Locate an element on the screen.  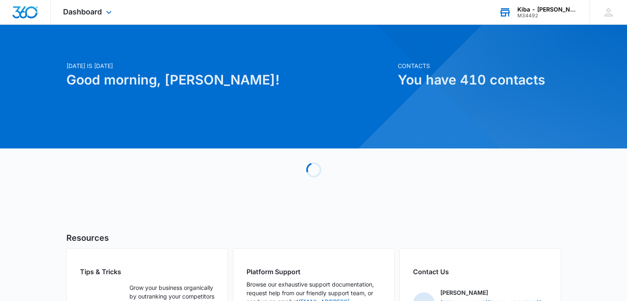
h1: You have 410 contacts is located at coordinates (479, 80).